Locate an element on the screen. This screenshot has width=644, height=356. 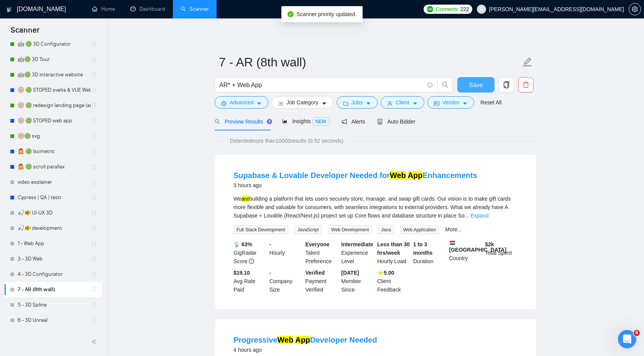
li: 🛞 🟢 STOPED web app is located at coordinates (53, 121).